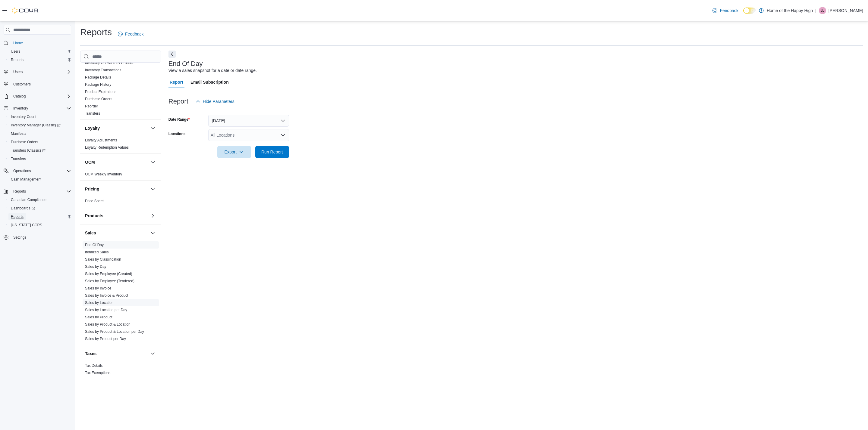 This screenshot has height=430, width=868. Describe the element at coordinates (106, 296) in the screenshot. I see `a: Sales by Invoice & Product` at that location.